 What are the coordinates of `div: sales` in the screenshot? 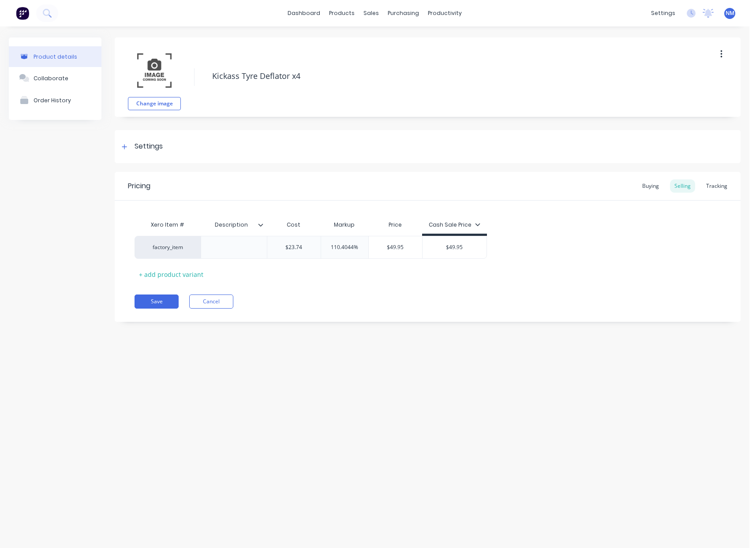 It's located at (371, 13).